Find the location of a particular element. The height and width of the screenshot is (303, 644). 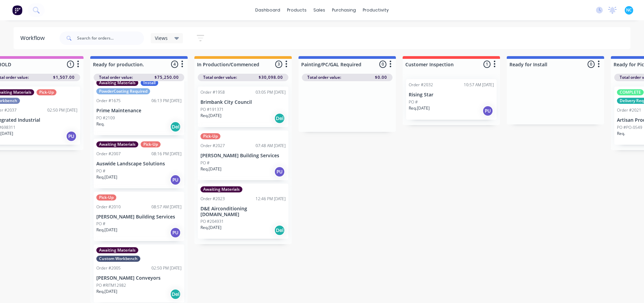

p: PO #2109 is located at coordinates (106, 118).